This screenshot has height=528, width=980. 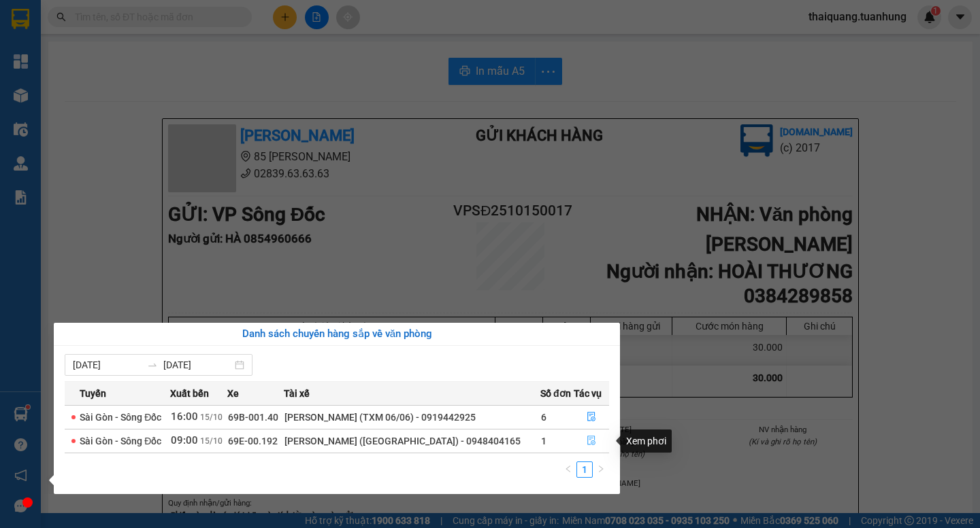 I want to click on div: Xem phơi, so click(x=646, y=441).